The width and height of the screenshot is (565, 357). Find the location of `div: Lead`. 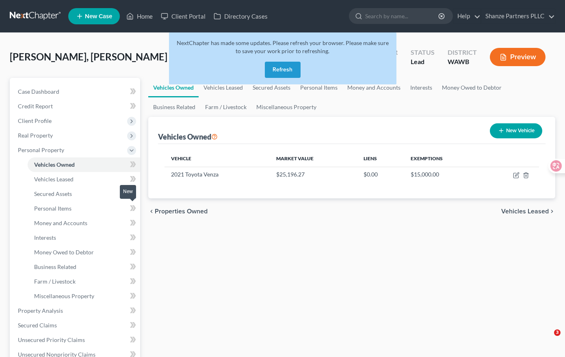

div: Lead is located at coordinates (422, 62).